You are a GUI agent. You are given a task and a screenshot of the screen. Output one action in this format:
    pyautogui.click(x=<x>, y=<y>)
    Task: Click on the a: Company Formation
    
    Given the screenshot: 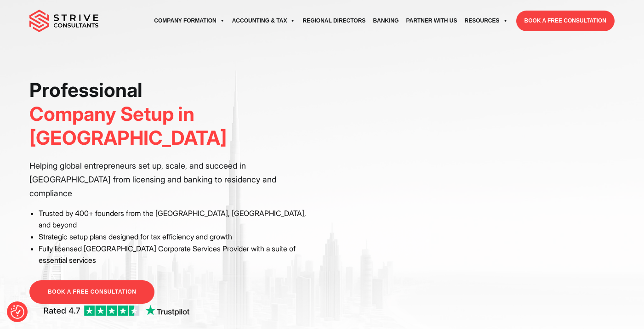 What is the action you would take?
    pyautogui.click(x=189, y=21)
    